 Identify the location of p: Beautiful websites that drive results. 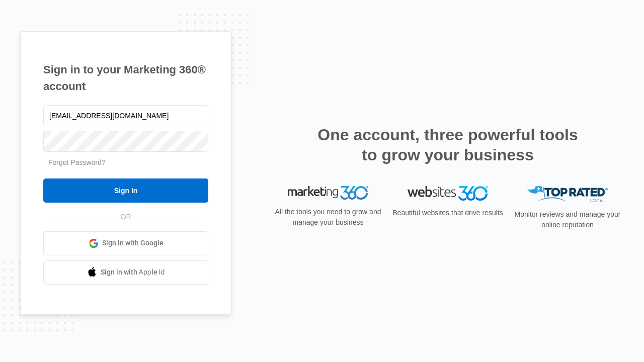
(448, 213).